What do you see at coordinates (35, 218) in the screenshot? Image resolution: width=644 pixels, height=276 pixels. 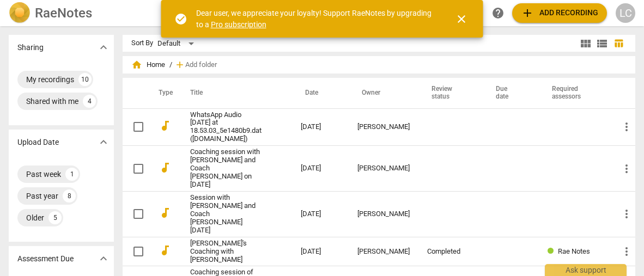 I see `div: Older` at bounding box center [35, 218].